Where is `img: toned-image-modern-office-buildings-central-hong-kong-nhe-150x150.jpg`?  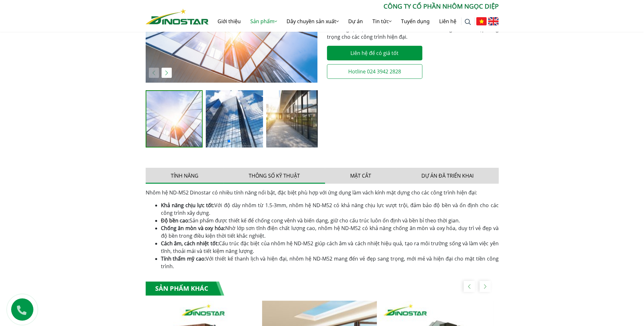 img: toned-image-modern-office-buildings-central-hong-kong-nhe-150x150.jpg is located at coordinates (174, 119).